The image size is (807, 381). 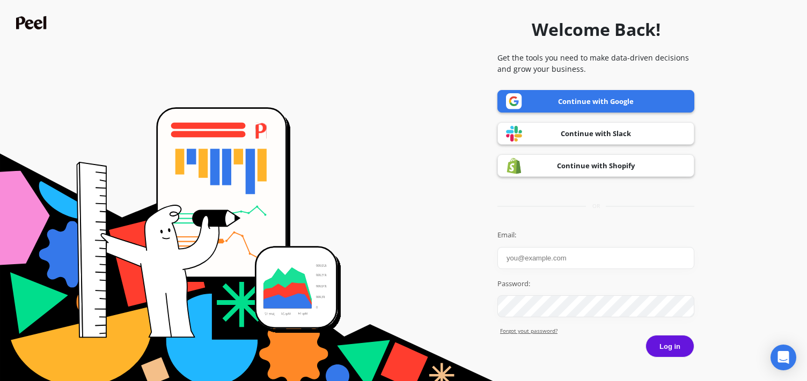 What do you see at coordinates (595, 284) in the screenshot?
I see `label: Password:` at bounding box center [595, 284].